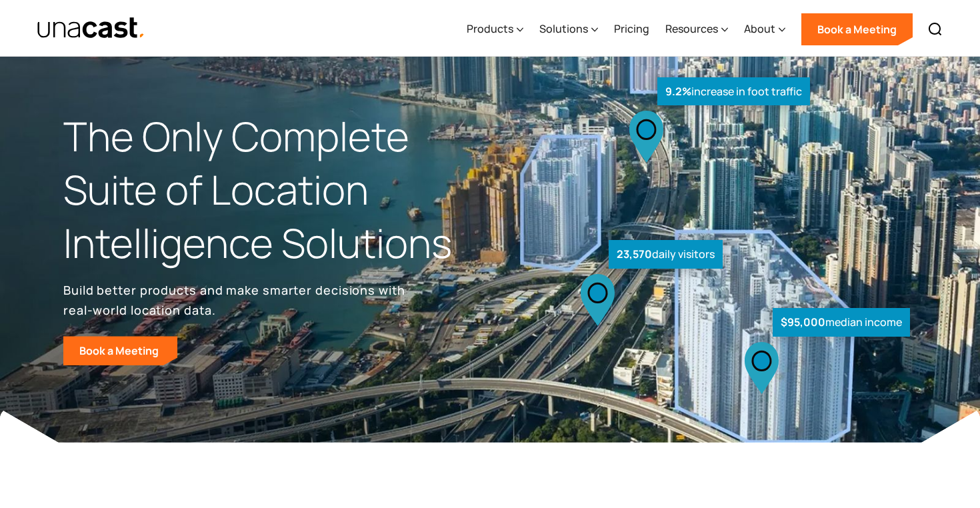 Image resolution: width=980 pixels, height=508 pixels. I want to click on a: home, so click(91, 28).